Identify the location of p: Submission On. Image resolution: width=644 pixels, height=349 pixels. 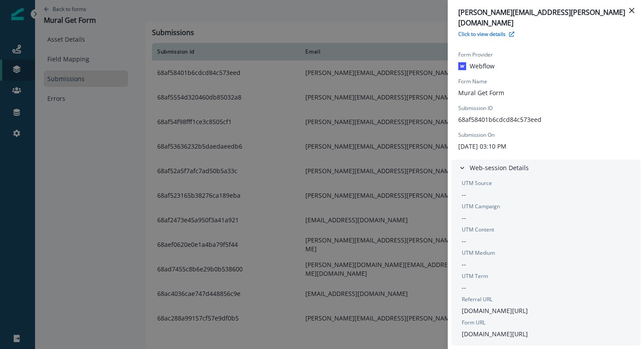
(476, 135).